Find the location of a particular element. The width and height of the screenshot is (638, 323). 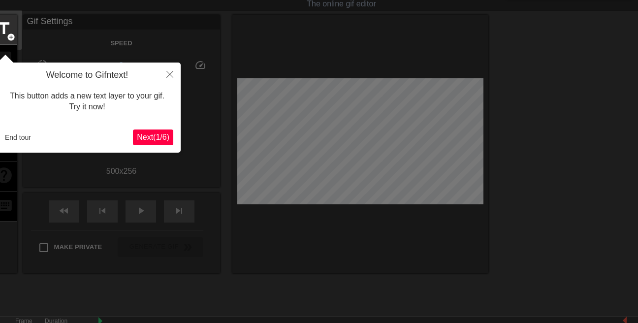

div: This button adds a new text layer to your gif. Try it now! is located at coordinates (87, 101).